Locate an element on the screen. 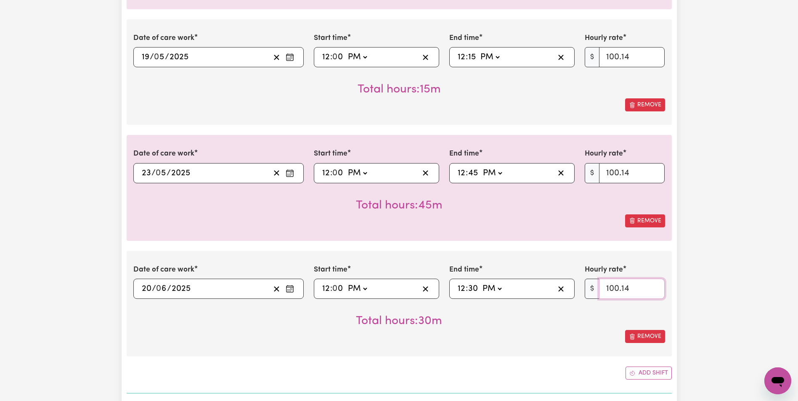 Image resolution: width=798 pixels, height=401 pixels. span: Total hours worked: 30 minutes is located at coordinates (399, 321).